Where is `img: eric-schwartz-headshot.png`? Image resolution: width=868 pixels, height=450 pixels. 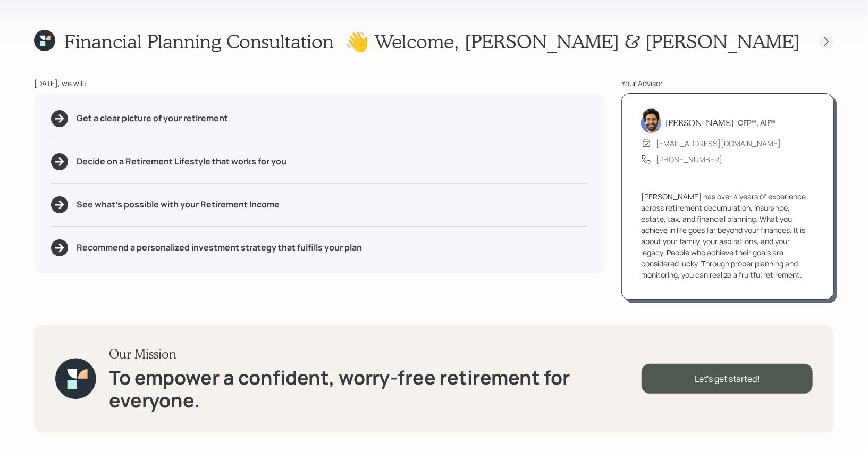 img: eric-schwartz-headshot.png is located at coordinates (651, 120).